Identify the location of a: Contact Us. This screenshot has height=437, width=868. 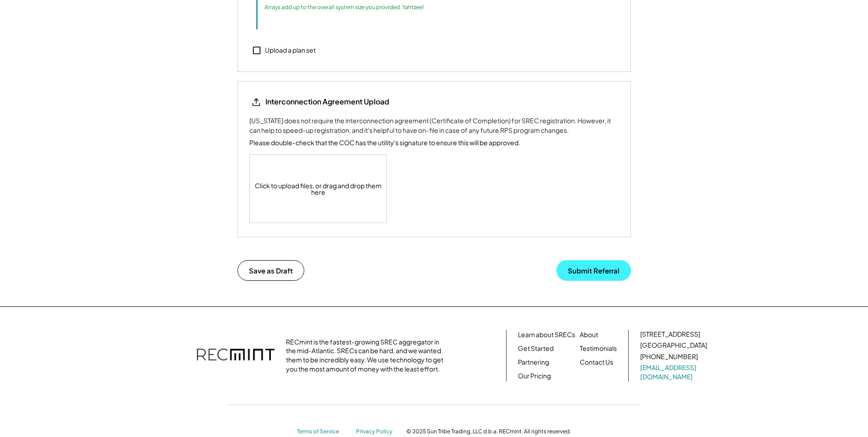
(597, 363).